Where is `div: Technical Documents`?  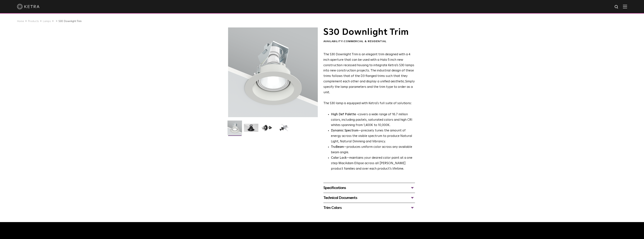 div: Technical Documents is located at coordinates (369, 198).